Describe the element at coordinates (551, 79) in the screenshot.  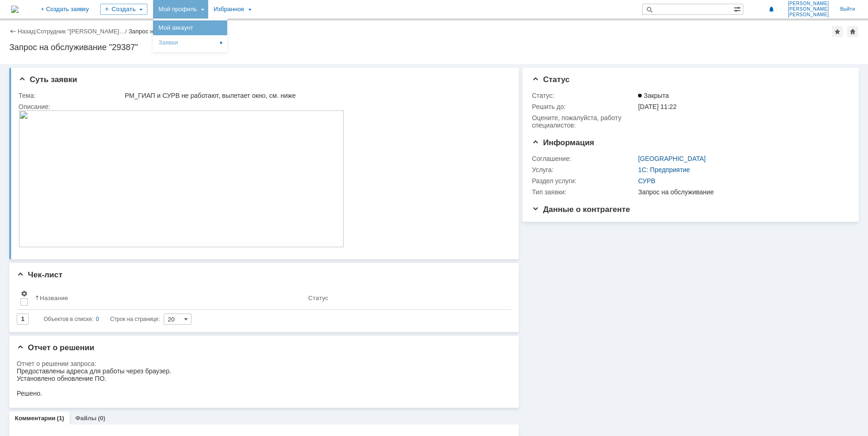
I see `span: Статус` at that location.